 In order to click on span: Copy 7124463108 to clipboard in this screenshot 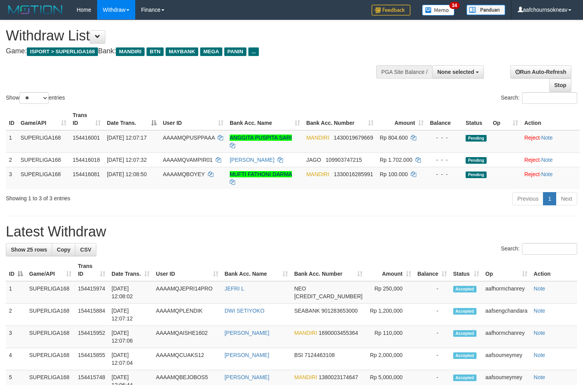, I will do `click(319, 355)`.